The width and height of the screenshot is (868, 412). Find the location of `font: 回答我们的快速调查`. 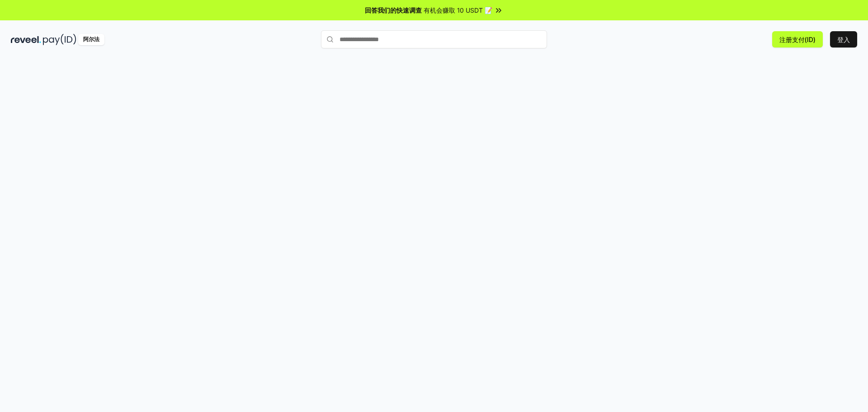

font: 回答我们的快速调查 is located at coordinates (393, 10).